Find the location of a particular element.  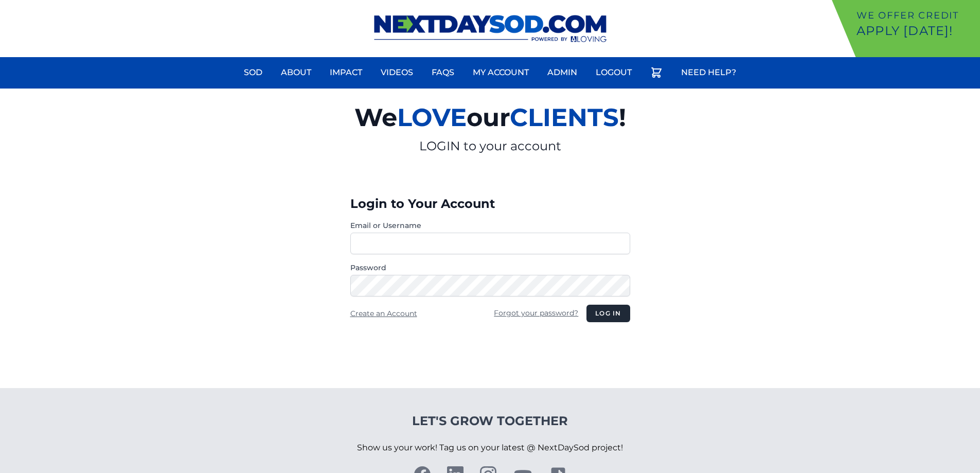

label: Email or Username is located at coordinates (490, 225).